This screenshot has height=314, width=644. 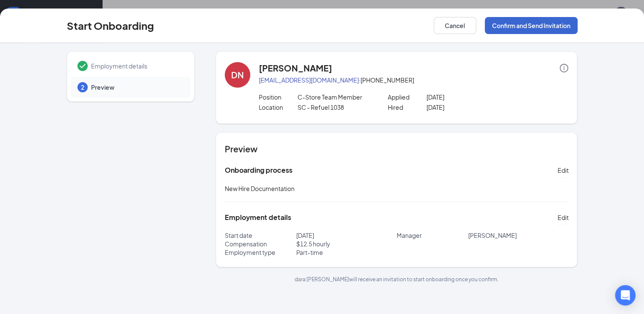 I want to click on button: Cancel, so click(x=455, y=26).